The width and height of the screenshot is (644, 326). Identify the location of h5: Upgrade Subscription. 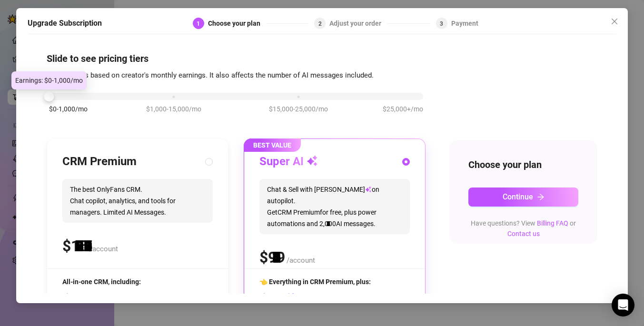
(65, 24).